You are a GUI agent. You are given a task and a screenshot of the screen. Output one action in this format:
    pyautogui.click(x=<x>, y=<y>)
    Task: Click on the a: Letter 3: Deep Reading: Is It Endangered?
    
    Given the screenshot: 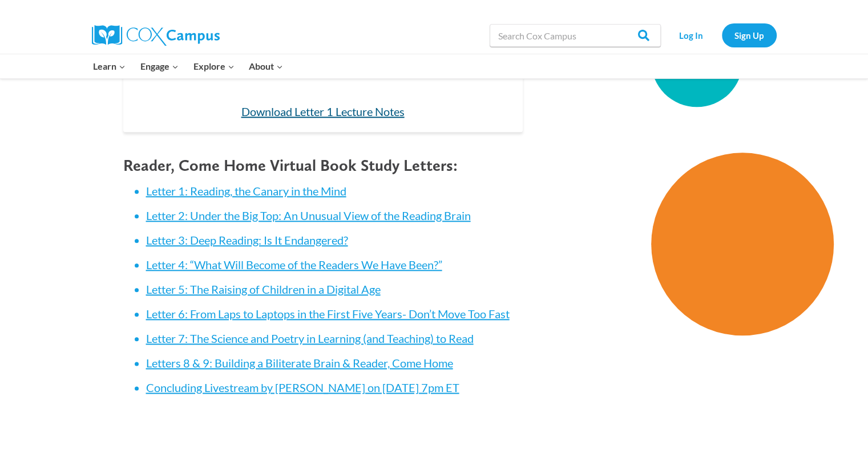 What is the action you would take?
    pyautogui.click(x=247, y=240)
    